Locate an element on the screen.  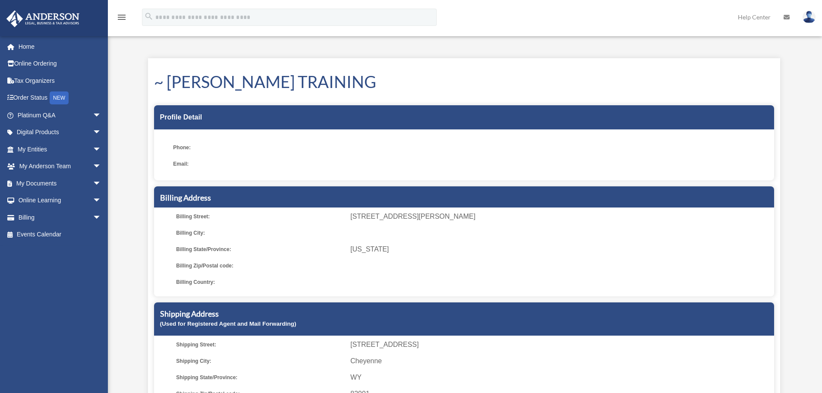
a: Platinum Q&Aarrow_drop_down is located at coordinates (60, 115).